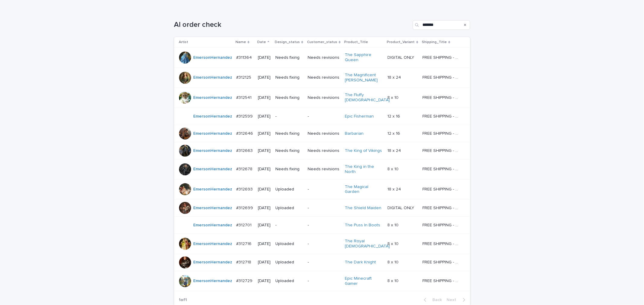 This screenshot has height=305, width=644. I want to click on p: #312125, so click(244, 77).